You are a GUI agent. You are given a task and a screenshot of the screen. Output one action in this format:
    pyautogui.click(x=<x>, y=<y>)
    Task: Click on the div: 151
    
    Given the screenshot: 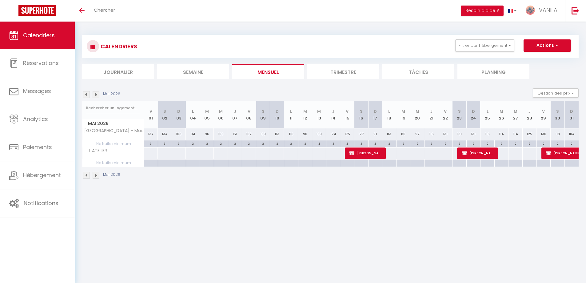 What is the action you would take?
    pyautogui.click(x=235, y=134)
    